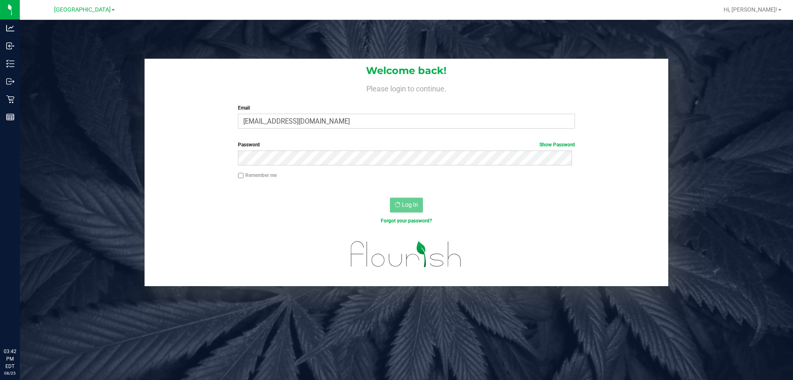 The image size is (793, 380). What do you see at coordinates (10, 81) in the screenshot?
I see `inline-svg: Outbound` at bounding box center [10, 81].